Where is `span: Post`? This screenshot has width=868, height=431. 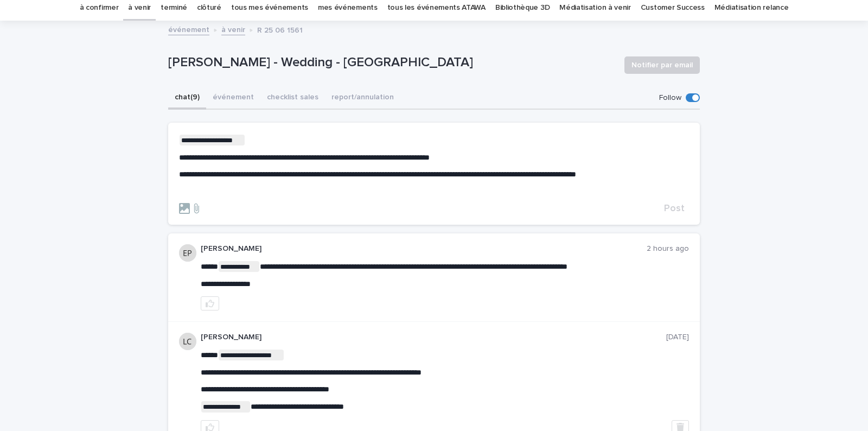
span: Post is located at coordinates (674, 208).